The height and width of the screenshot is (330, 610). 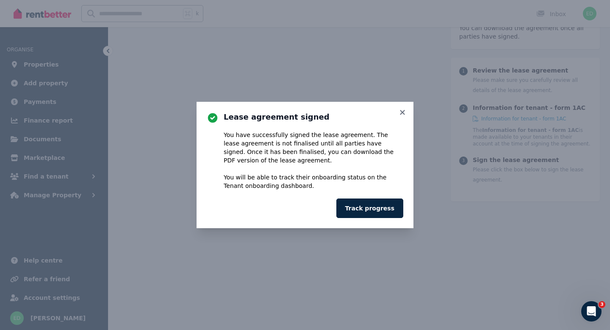 I want to click on button: Track progress, so click(x=370, y=208).